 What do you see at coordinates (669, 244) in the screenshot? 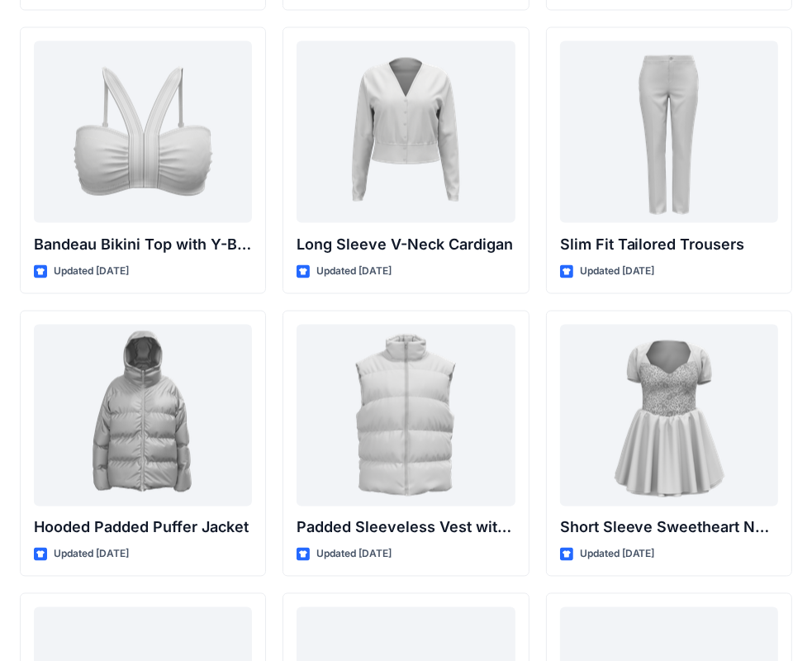
I see `p: Slim Fit Tailored Trousers` at bounding box center [669, 244].